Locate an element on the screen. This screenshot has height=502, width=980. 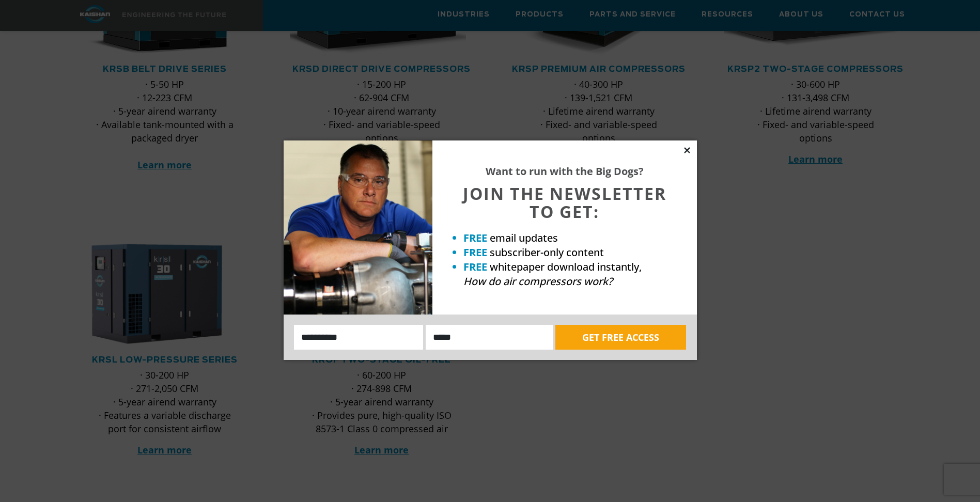
button: Close is located at coordinates (687, 150).